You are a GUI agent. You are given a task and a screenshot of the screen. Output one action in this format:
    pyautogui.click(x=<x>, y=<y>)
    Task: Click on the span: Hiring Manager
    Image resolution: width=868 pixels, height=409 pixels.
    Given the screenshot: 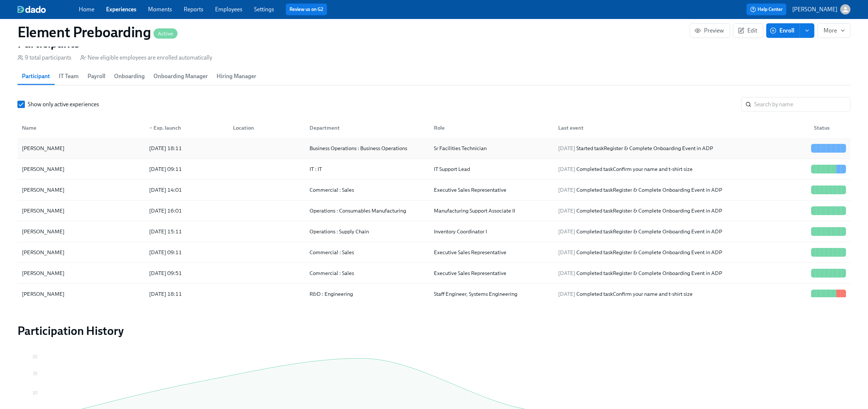 What is the action you would take?
    pyautogui.click(x=236, y=76)
    